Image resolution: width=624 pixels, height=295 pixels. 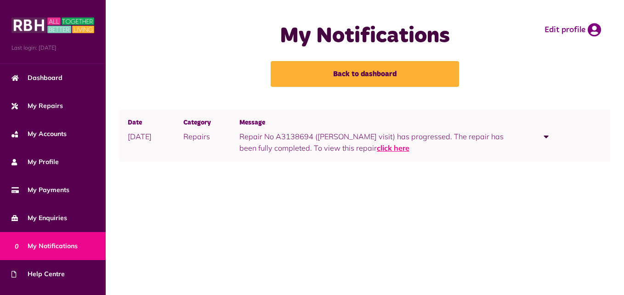 What do you see at coordinates (211, 136) in the screenshot?
I see `p: Repairs` at bounding box center [211, 136].